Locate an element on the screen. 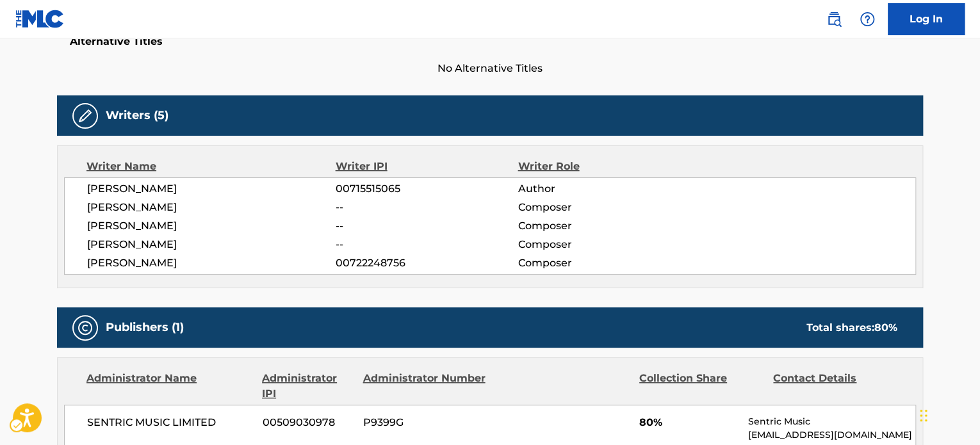  div: Total shares: is located at coordinates (852, 328).